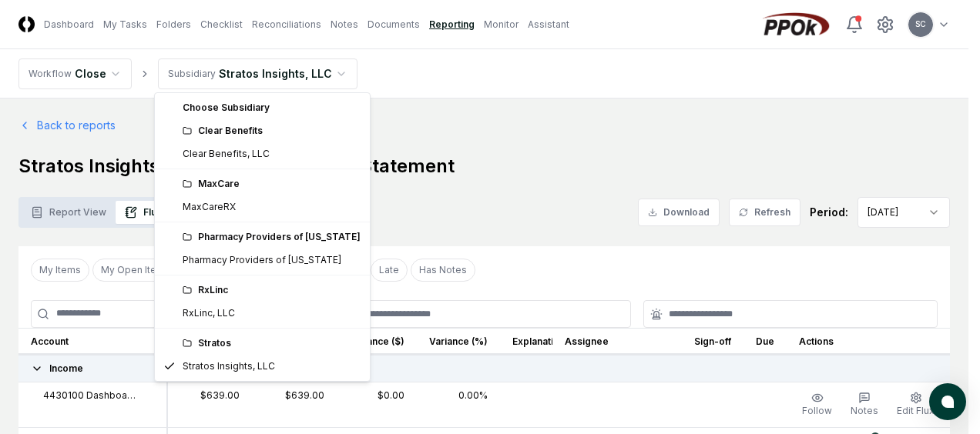 This screenshot has width=980, height=434. What do you see at coordinates (208, 207) in the screenshot?
I see `div: MaxCareRX` at bounding box center [208, 207].